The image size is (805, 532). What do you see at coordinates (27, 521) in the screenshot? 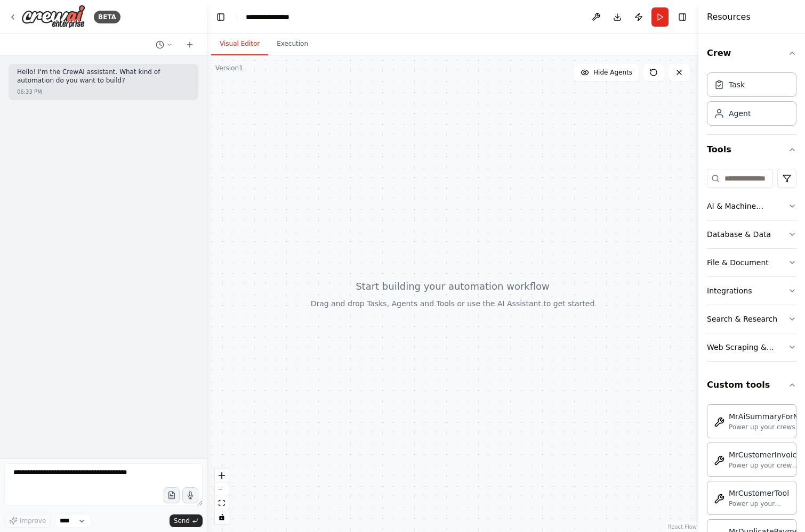
I see `button: Improve` at bounding box center [27, 521].